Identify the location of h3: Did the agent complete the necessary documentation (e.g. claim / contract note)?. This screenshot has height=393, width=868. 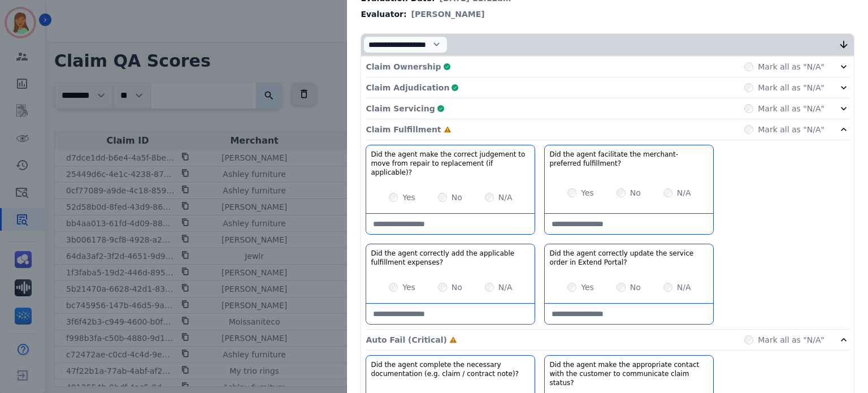
(450, 369).